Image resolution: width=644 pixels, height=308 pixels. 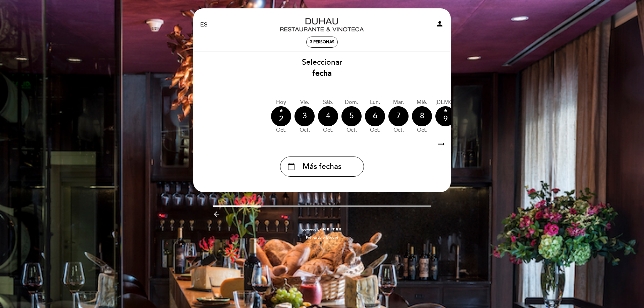 What do you see at coordinates (304, 103) in the screenshot?
I see `div: vie.` at bounding box center [304, 103].